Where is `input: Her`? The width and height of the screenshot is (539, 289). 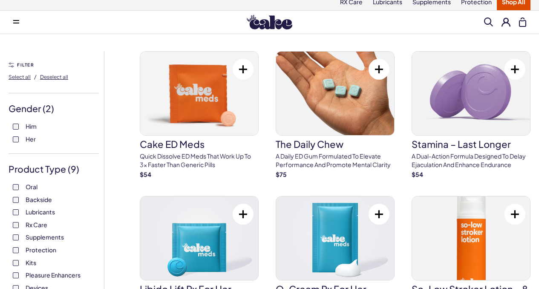 input: Her is located at coordinates (16, 139).